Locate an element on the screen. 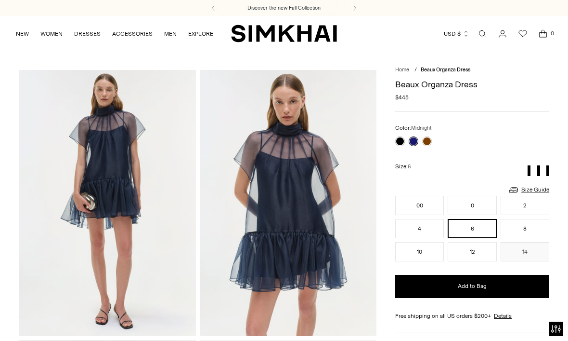 The width and height of the screenshot is (568, 341). h1: Beaux Organza Dress is located at coordinates (473, 84).